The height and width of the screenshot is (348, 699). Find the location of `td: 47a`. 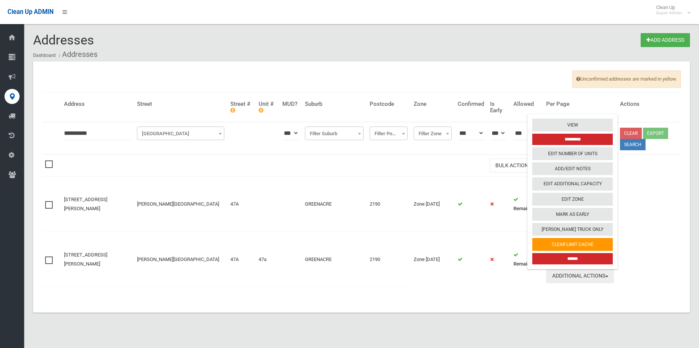

td: 47a is located at coordinates (267, 259).